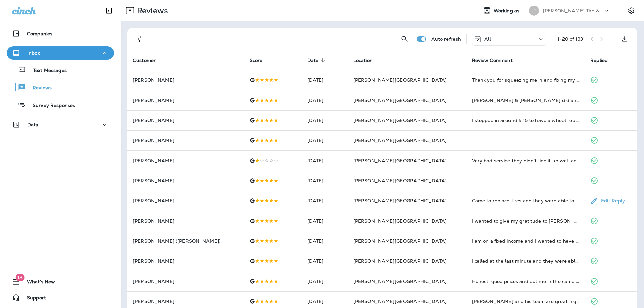 The width and height of the screenshot is (644, 308). Describe the element at coordinates (631, 10) in the screenshot. I see `button: Settings` at that location.